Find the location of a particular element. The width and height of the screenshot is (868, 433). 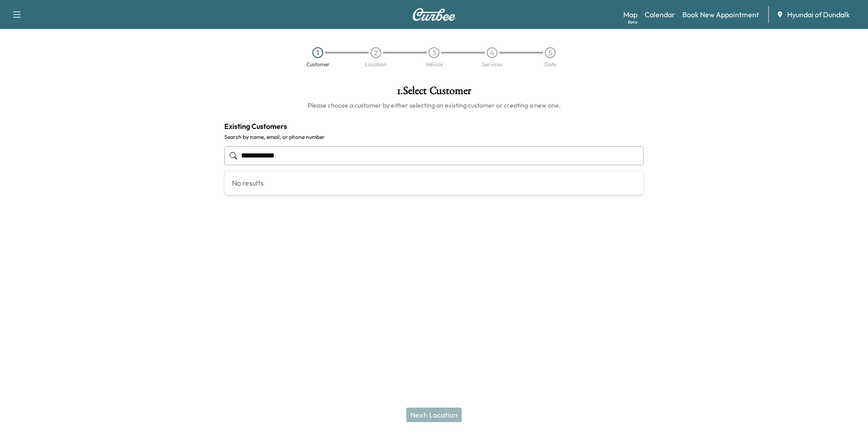

h4: Existing Customers is located at coordinates (434, 126).